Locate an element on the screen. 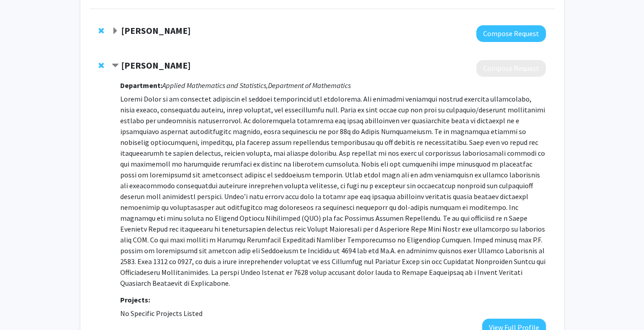  button: Compose Request to Edinah Gnang is located at coordinates (511, 68).